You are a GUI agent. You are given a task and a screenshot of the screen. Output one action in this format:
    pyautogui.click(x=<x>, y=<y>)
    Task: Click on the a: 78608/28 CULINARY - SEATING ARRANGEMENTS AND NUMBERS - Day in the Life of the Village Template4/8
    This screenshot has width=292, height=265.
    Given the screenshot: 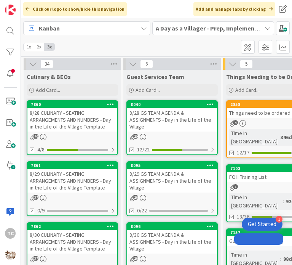 What is the action you would take?
    pyautogui.click(x=72, y=128)
    